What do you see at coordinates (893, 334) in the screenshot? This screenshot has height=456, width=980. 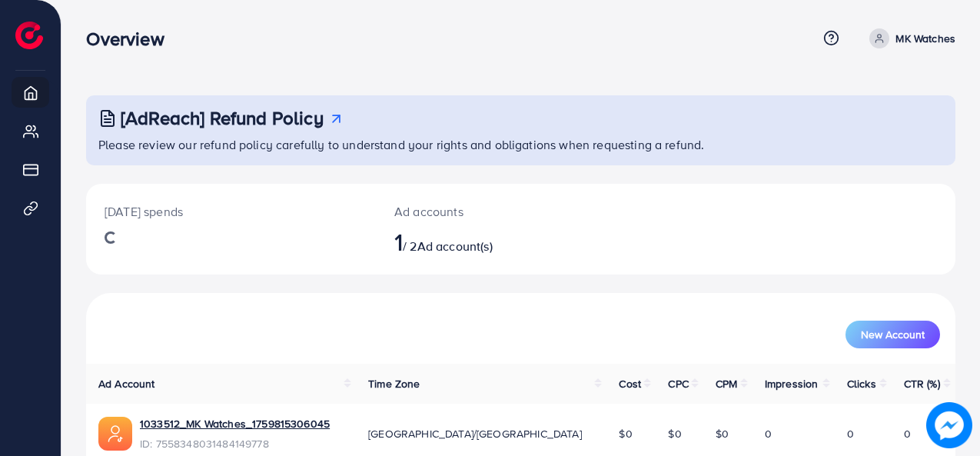 I see `button: New Account` at bounding box center [893, 334].